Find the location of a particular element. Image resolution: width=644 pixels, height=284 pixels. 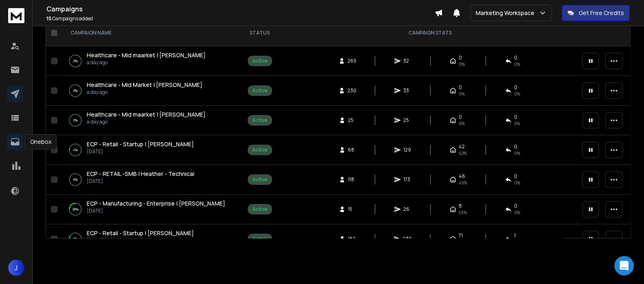

span: 8 is located at coordinates (460, 206).